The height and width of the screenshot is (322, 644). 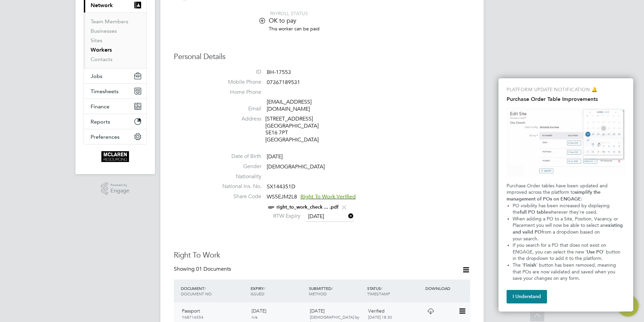 I want to click on span: If you search for a PO that does not exist on ENGAGE, you can select the new ', so click(x=560, y=248).